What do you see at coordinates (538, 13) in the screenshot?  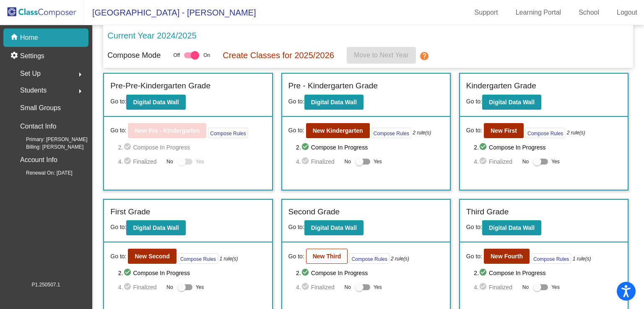 I see `a: Learning Portal` at bounding box center [538, 13].